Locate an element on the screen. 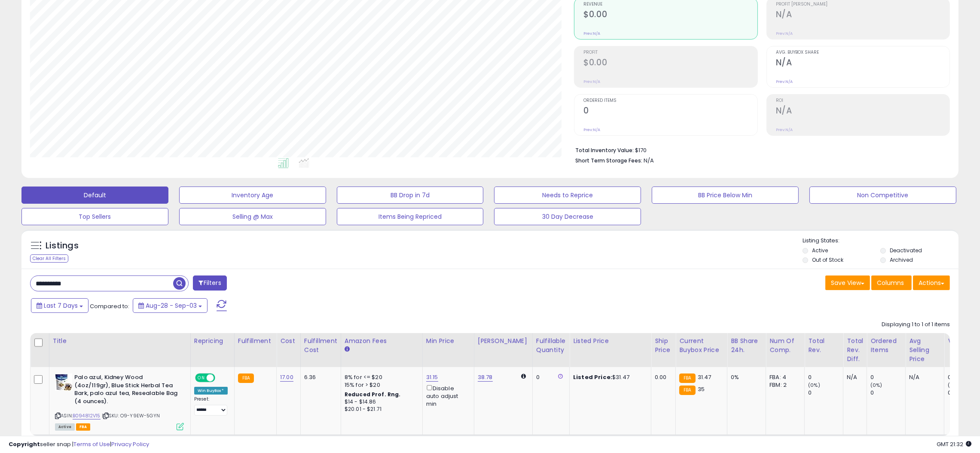 This screenshot has width=980, height=453. div: $14 - $14.86 is located at coordinates (381, 402).